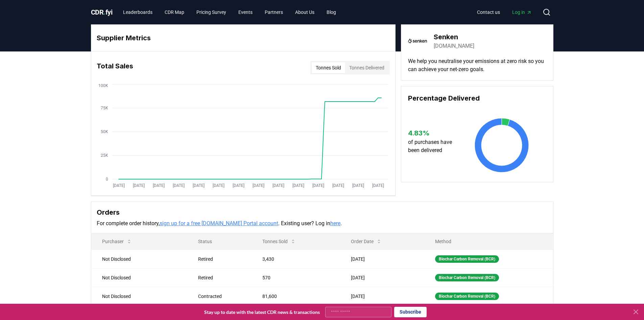 Image resolution: width=644 pixels, height=320 pixels. I want to click on h3: Orders, so click(322, 212).